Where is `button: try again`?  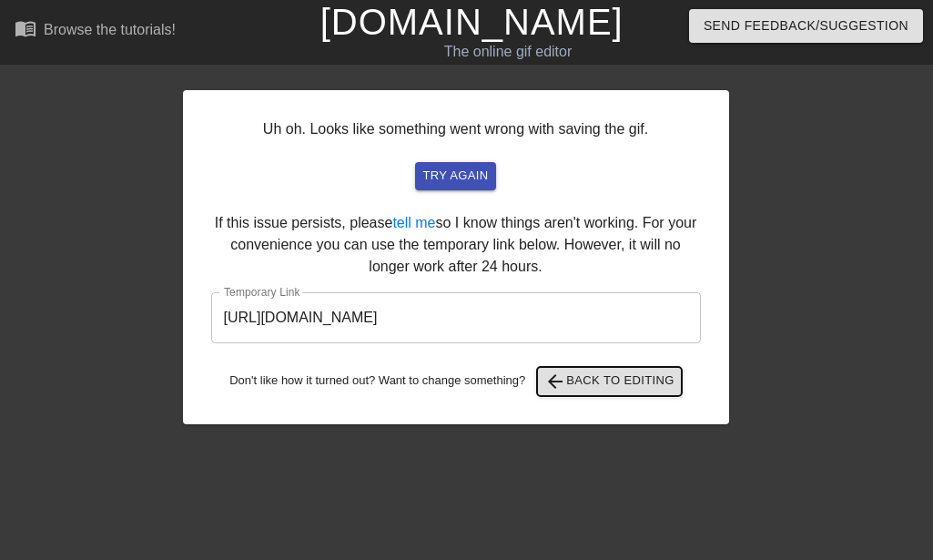 button: try again is located at coordinates (456, 175).